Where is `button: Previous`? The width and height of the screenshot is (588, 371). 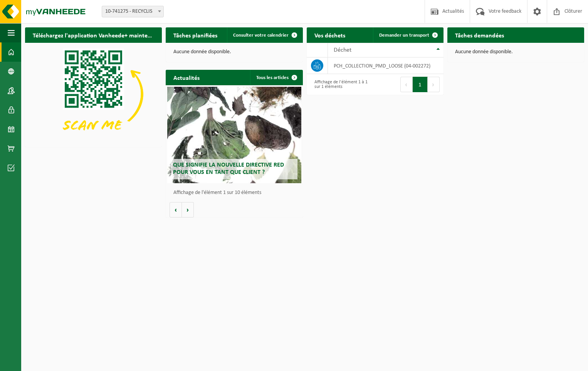
button: Previous is located at coordinates (407, 84).